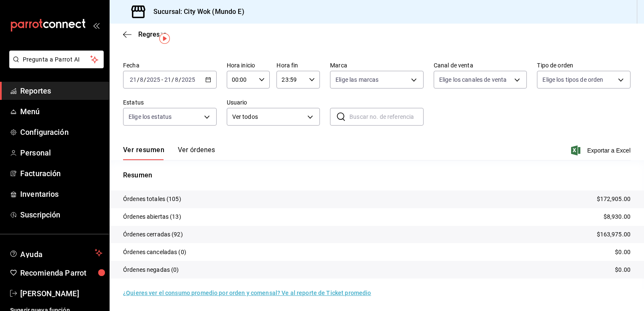 The width and height of the screenshot is (644, 311). Describe the element at coordinates (274, 102) in the screenshot. I see `label: Usuario` at that location.